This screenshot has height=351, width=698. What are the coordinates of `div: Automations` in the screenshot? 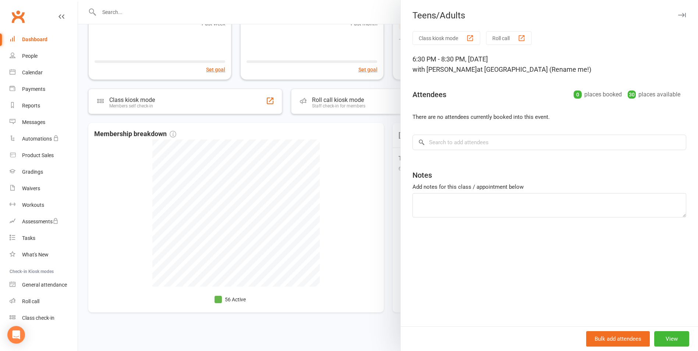 It's located at (37, 139).